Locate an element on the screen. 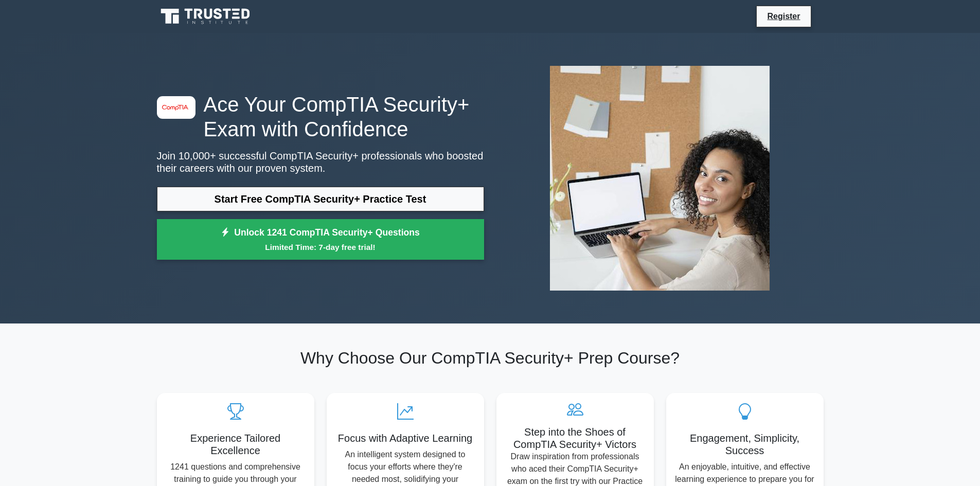 The image size is (980, 486). p: Join 10,000+ successful CompTIA Security+ professionals who boosted their careers with our proven... is located at coordinates (320, 162).